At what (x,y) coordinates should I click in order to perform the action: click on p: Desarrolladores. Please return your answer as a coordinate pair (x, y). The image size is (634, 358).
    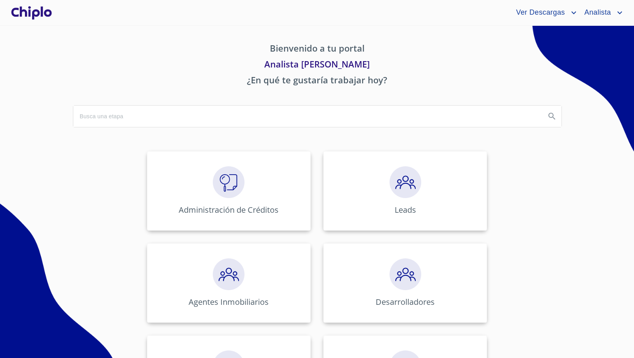
    Looking at the image, I should click on (405, 301).